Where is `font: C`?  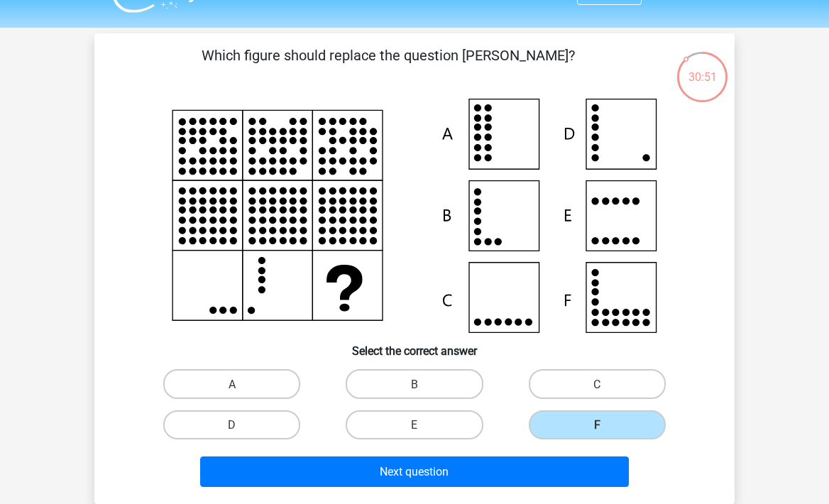
font: C is located at coordinates (597, 384).